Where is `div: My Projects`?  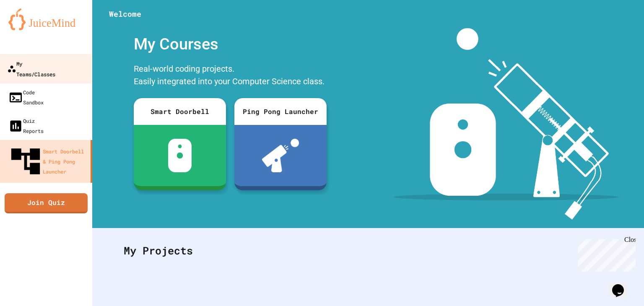
div: My Projects is located at coordinates (368, 250).